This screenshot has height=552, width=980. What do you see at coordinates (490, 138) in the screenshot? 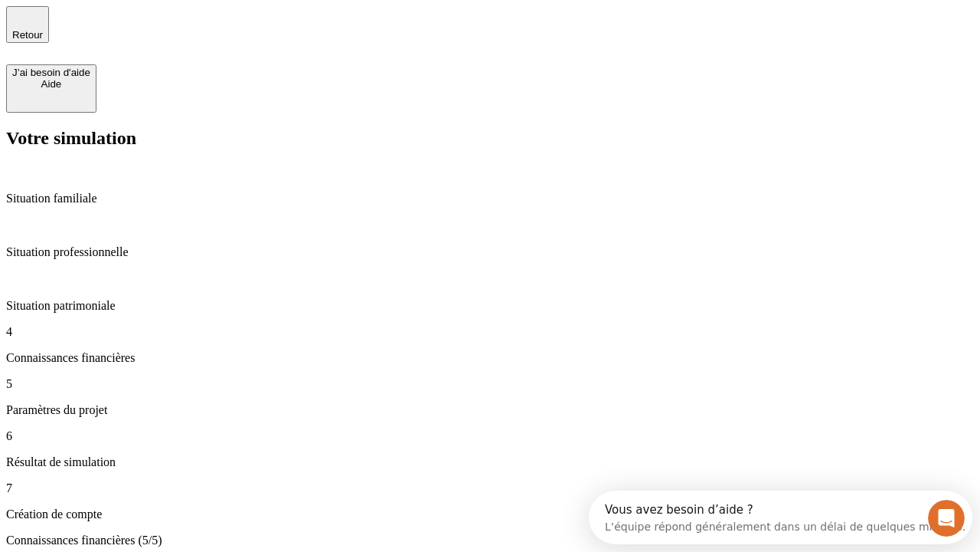
I see `h2: Votre simulation` at bounding box center [490, 138].